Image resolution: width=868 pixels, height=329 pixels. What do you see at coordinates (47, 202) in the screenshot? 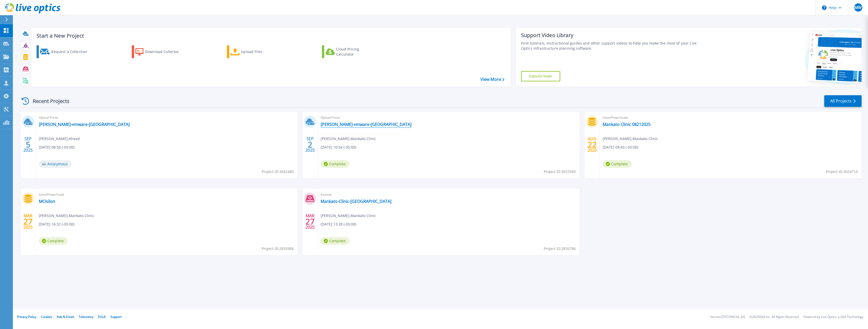
I see `a: MCIsilon` at bounding box center [47, 202].